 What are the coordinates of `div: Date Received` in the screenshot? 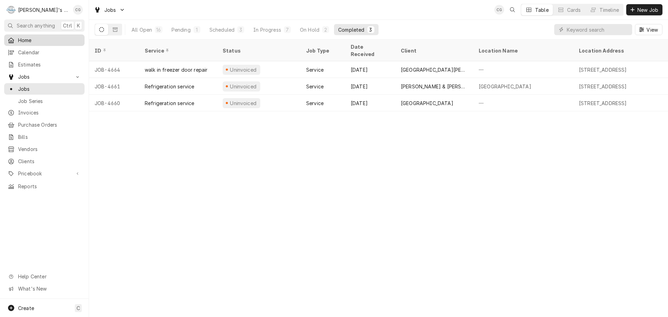 It's located at (369, 50).